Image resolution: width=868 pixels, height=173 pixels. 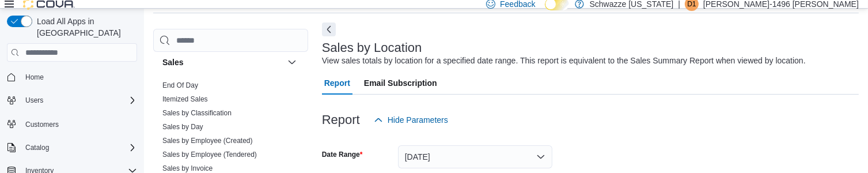 I want to click on a: Sales by Day, so click(x=183, y=127).